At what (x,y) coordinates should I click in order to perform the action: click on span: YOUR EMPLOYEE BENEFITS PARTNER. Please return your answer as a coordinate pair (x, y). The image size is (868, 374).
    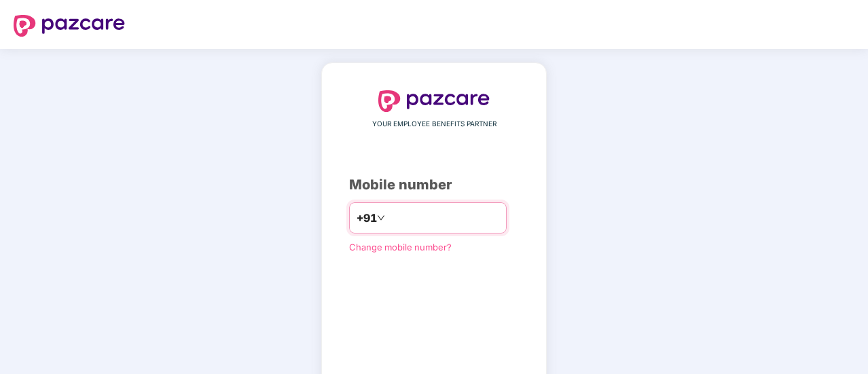
    Looking at the image, I should click on (434, 124).